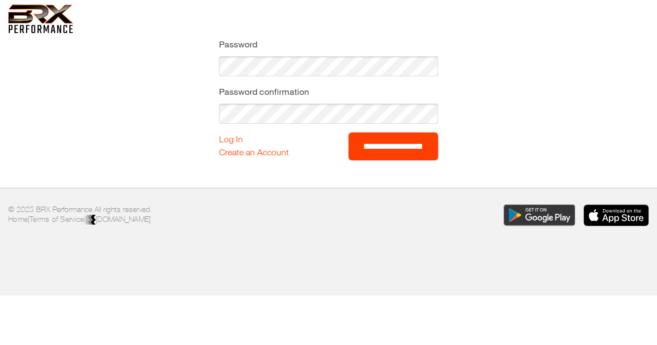  What do you see at coordinates (539, 216) in the screenshot?
I see `img: Download the BRX Performance app for Google Play` at bounding box center [539, 216].